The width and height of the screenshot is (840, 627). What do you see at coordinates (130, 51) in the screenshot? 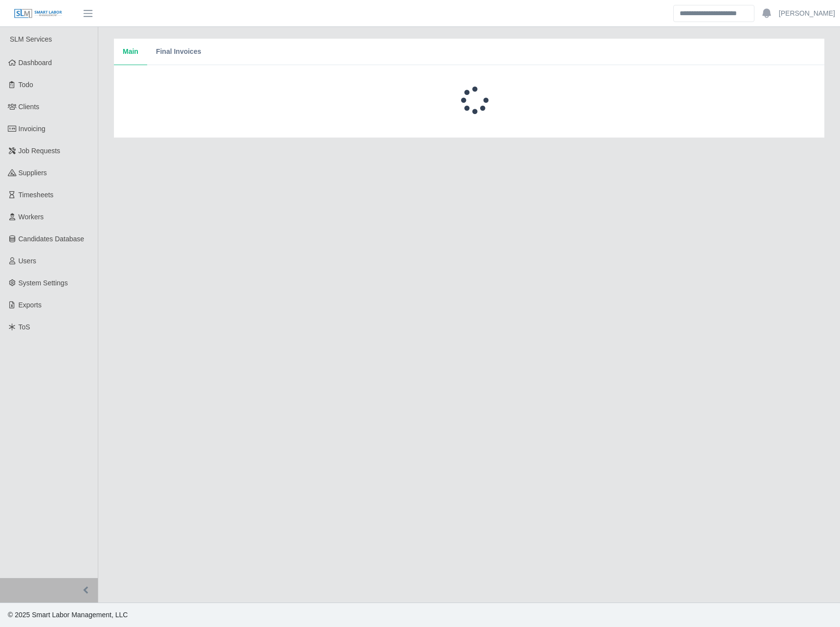
I see `button: Main` at bounding box center [130, 51].